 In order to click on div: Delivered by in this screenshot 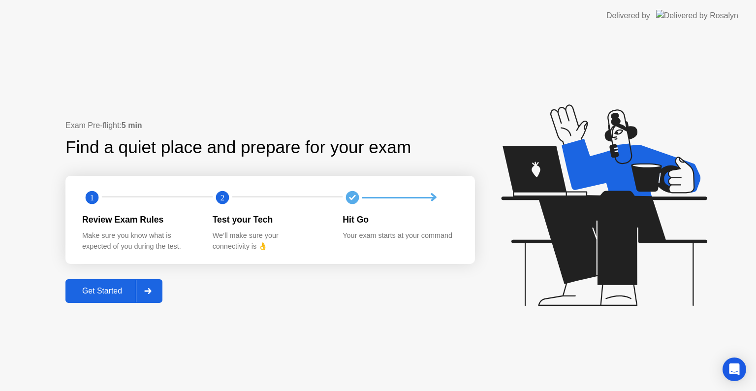, I will do `click(628, 16)`.